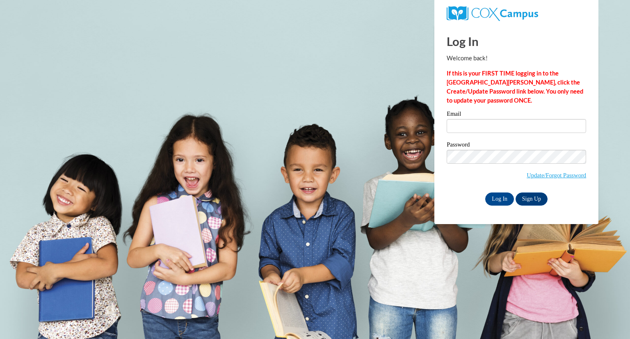  I want to click on label: Email, so click(516, 115).